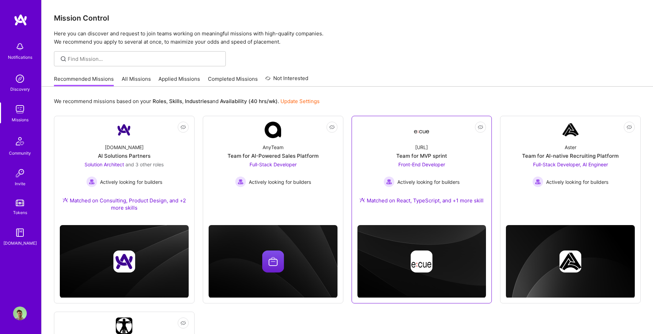 Image resolution: width=653 pixels, height=334 pixels. Describe the element at coordinates (570, 156) in the screenshot. I see `div: Team for AI-native Recruiting Platform` at that location.